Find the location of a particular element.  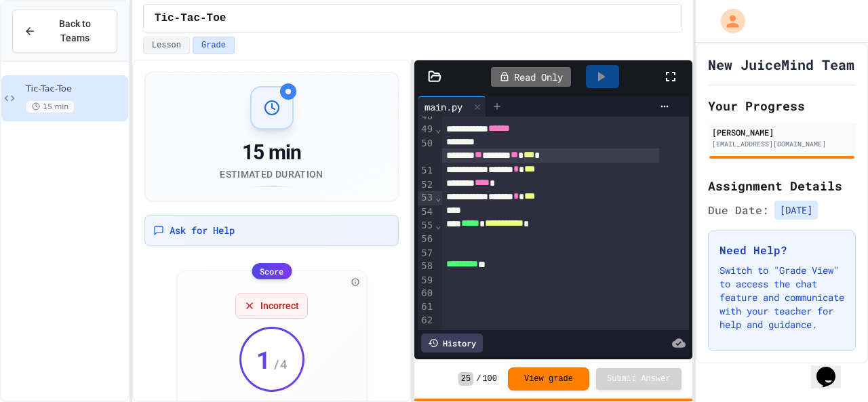

div: Read Only is located at coordinates (531, 76).